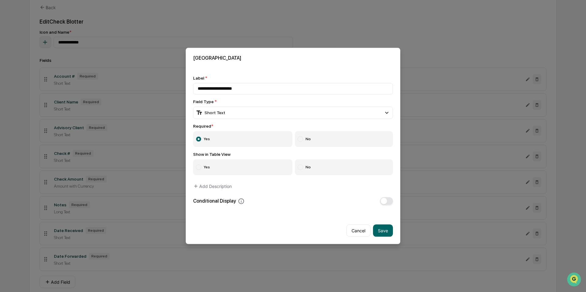 The height and width of the screenshot is (292, 586). What do you see at coordinates (293, 78) in the screenshot?
I see `div: Label` at bounding box center [293, 78].